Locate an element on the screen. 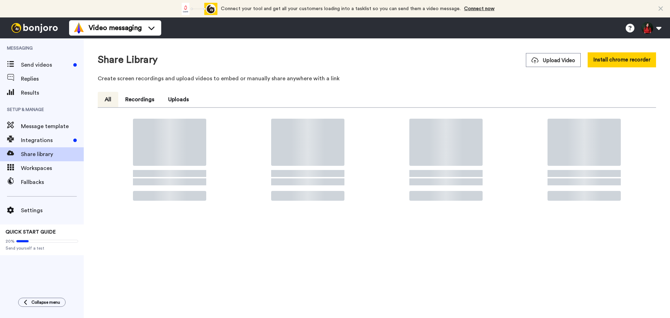  span: Replies is located at coordinates (52, 79).